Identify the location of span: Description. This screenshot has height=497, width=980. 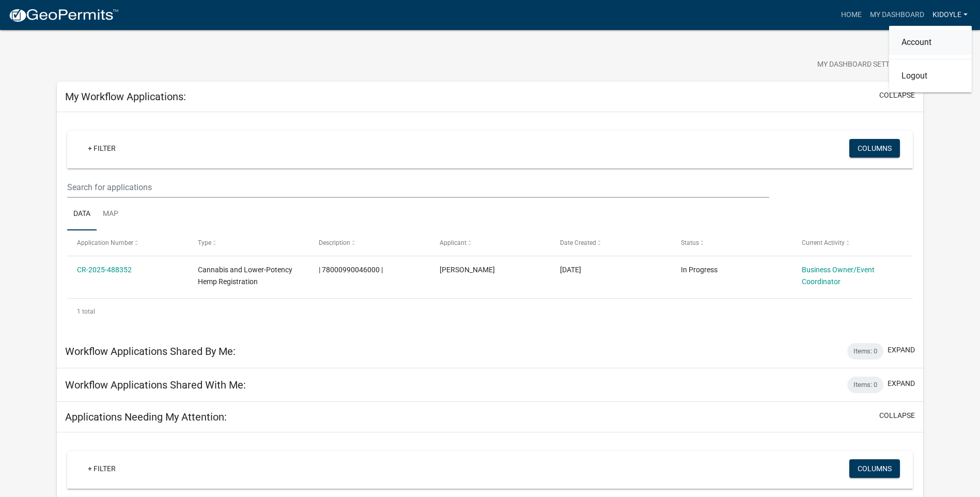
(334, 243).